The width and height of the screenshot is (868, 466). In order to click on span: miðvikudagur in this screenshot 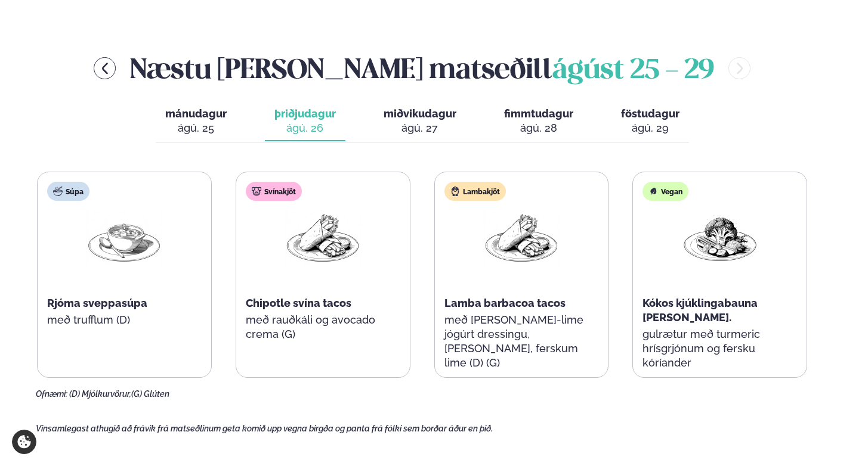, I will do `click(420, 114)`.